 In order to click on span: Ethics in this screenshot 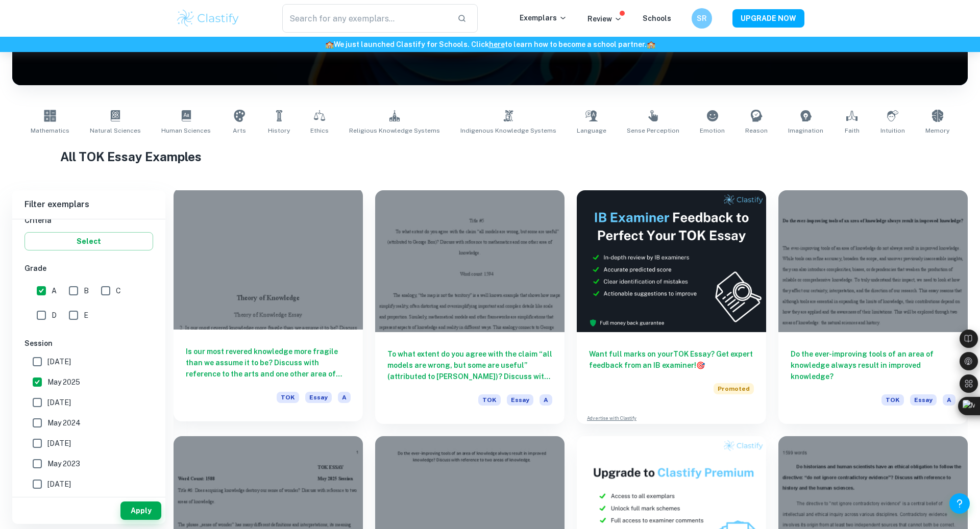, I will do `click(320, 131)`.